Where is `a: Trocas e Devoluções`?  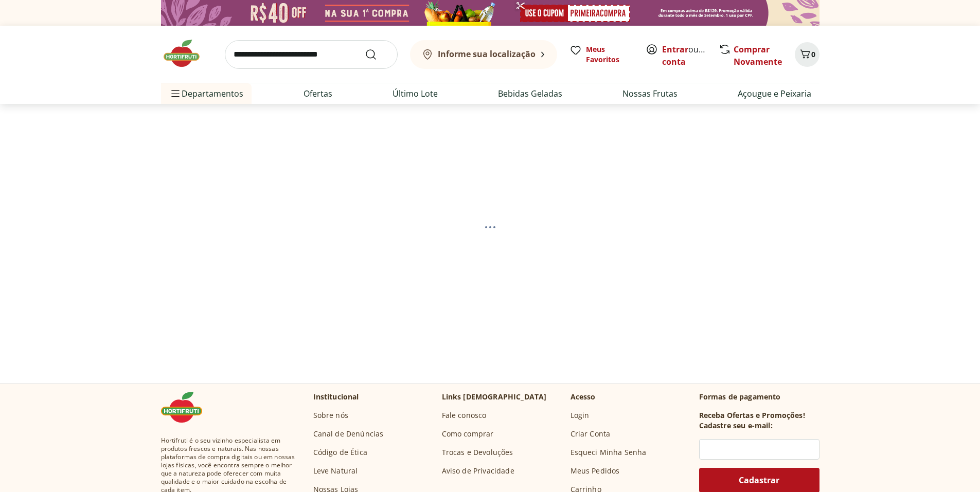 a: Trocas e Devoluções is located at coordinates (477, 453).